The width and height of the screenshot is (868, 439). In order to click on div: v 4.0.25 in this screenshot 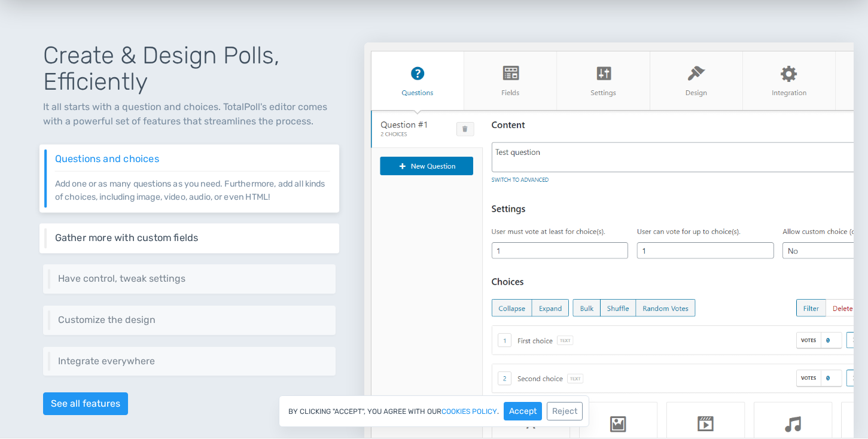, I will do `click(46, 24)`.